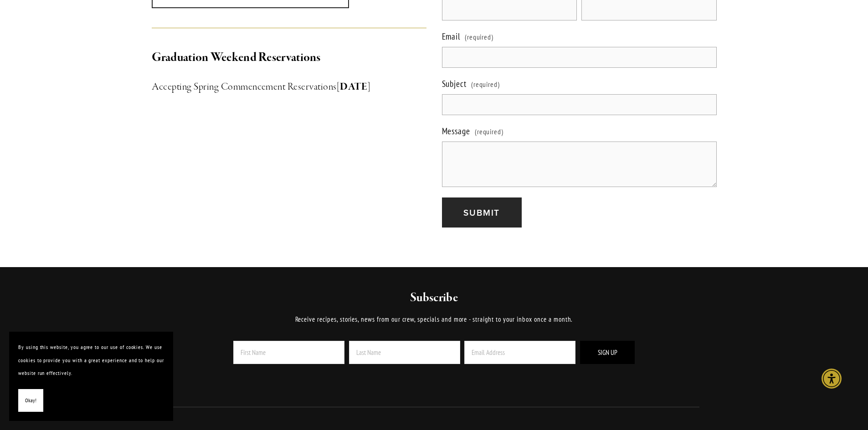  I want to click on input: First Name, so click(289, 352).